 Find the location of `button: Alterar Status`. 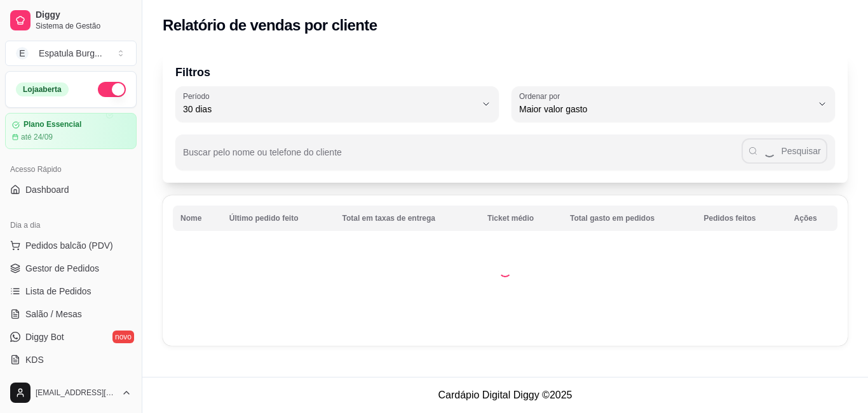

button: Alterar Status is located at coordinates (112, 89).